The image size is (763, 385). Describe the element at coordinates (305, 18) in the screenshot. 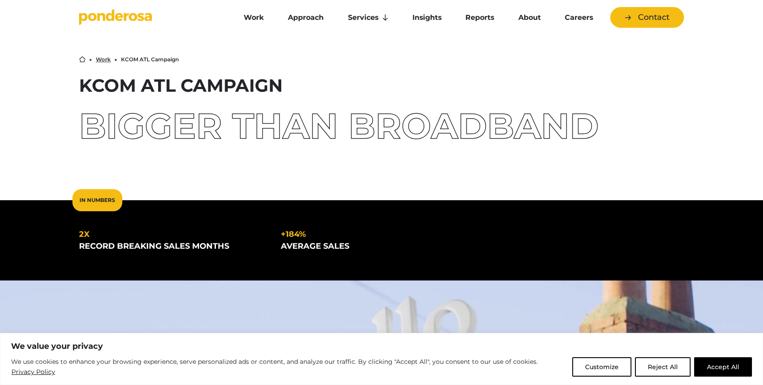

I see `a: Approach` at that location.